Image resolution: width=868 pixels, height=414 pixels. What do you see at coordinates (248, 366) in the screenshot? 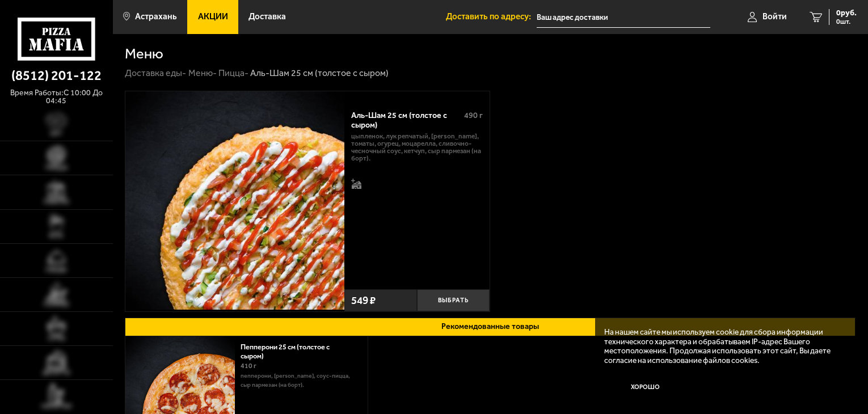
I see `span: 410 г` at bounding box center [248, 366].